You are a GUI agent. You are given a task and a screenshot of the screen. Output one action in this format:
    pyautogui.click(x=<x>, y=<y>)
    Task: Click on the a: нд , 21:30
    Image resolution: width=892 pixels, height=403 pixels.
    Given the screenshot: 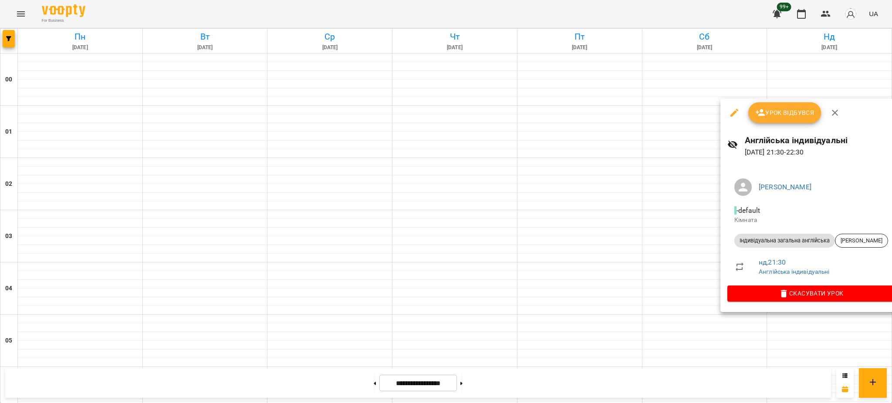 What is the action you would take?
    pyautogui.click(x=772, y=262)
    